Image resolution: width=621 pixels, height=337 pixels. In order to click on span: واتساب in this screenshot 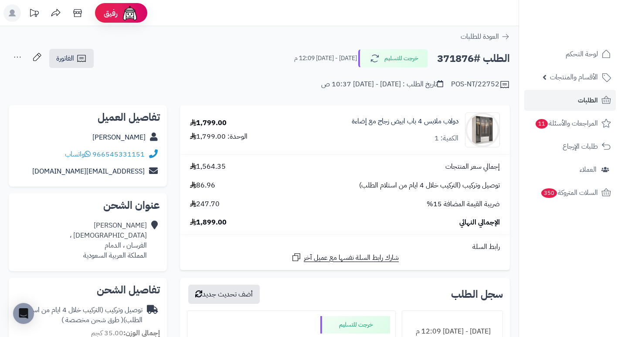, I will do `click(78, 154)`.